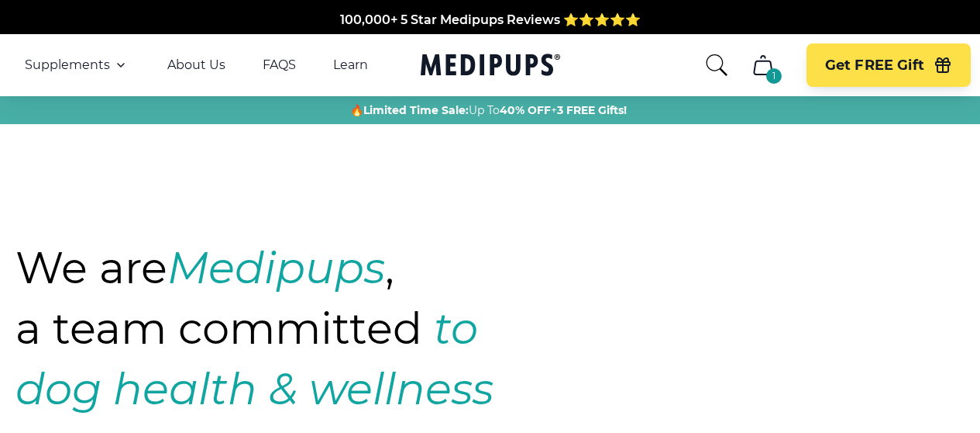 The height and width of the screenshot is (433, 980). I want to click on span: 100,000+ 5 Star Medipups Reviews ⭐️⭐️⭐️⭐️⭐️, so click(490, 20).